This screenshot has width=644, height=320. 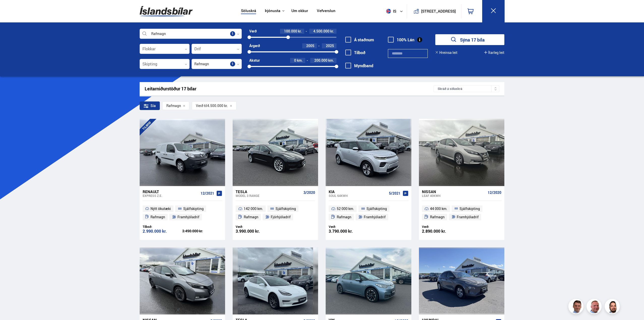 I want to click on span: Verð til, so click(x=202, y=106).